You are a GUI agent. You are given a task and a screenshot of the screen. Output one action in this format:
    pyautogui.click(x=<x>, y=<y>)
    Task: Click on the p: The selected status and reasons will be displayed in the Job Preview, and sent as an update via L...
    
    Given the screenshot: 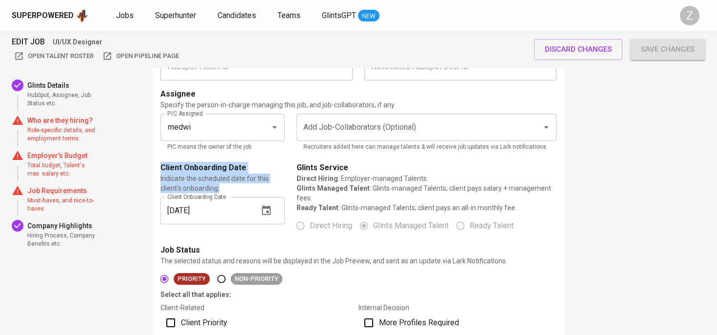 What is the action you would take?
    pyautogui.click(x=359, y=261)
    